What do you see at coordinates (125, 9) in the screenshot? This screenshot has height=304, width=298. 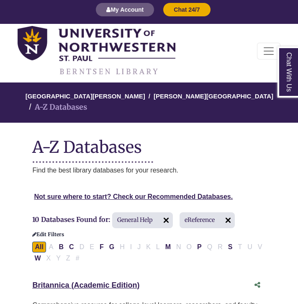 I see `a: My Account` at bounding box center [125, 9].